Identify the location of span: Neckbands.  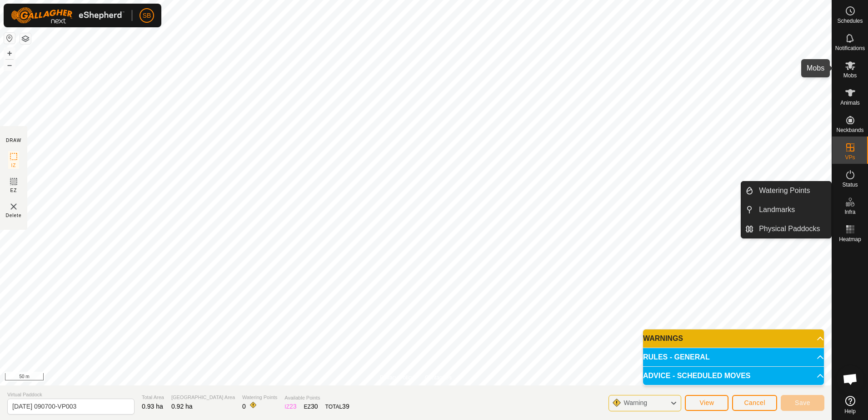
(850, 130).